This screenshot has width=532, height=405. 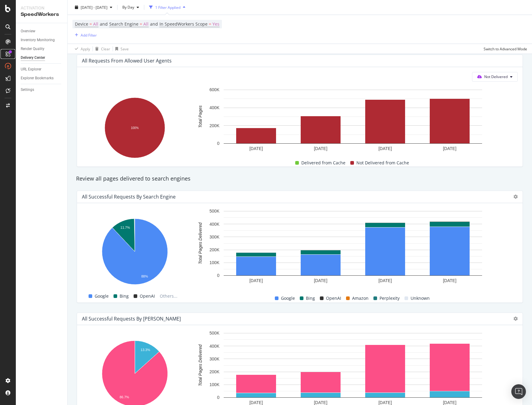 What do you see at coordinates (324, 163) in the screenshot?
I see `span: Delivered from Cache` at bounding box center [324, 163].